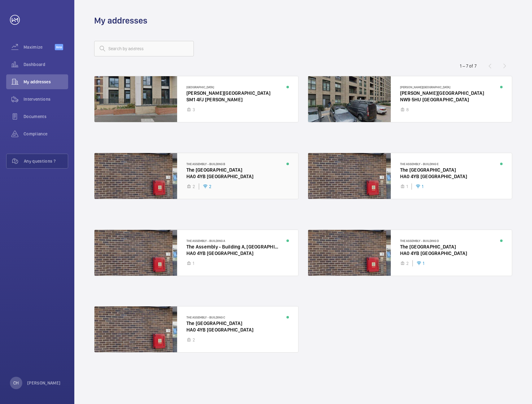 The width and height of the screenshot is (532, 404). I want to click on span: Documents, so click(46, 116).